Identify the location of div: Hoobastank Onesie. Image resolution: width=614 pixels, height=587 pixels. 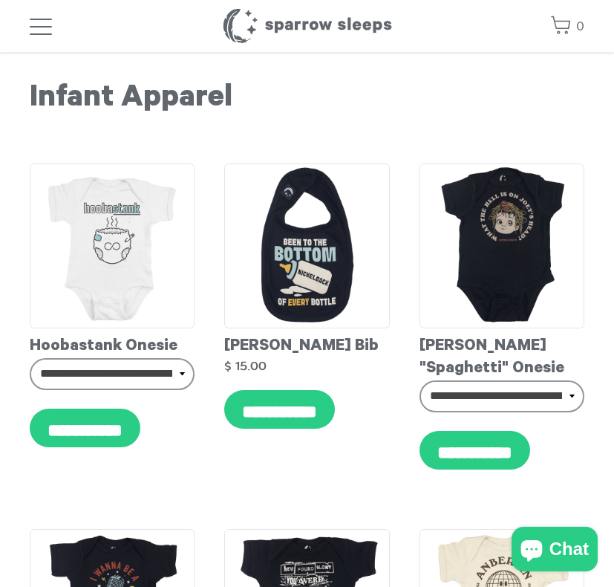
(112, 343).